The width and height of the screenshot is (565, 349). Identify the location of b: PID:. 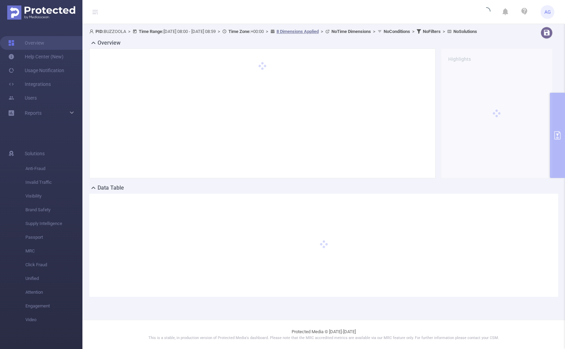
(100, 31).